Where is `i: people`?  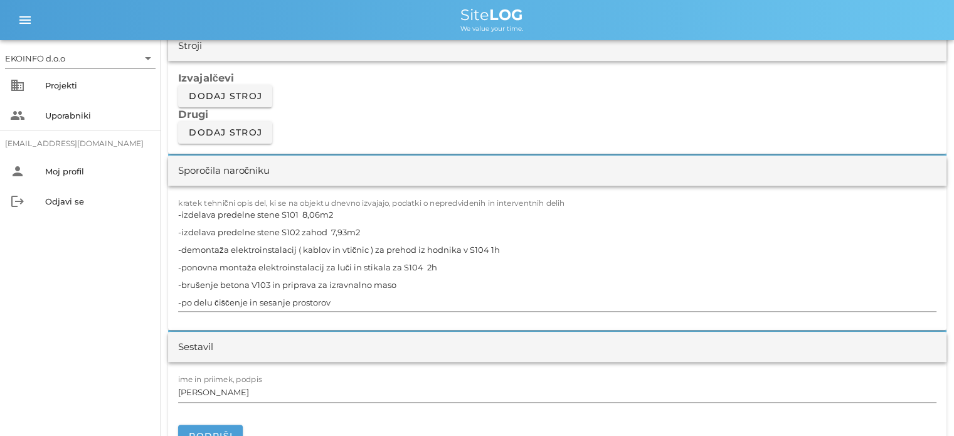 i: people is located at coordinates (18, 115).